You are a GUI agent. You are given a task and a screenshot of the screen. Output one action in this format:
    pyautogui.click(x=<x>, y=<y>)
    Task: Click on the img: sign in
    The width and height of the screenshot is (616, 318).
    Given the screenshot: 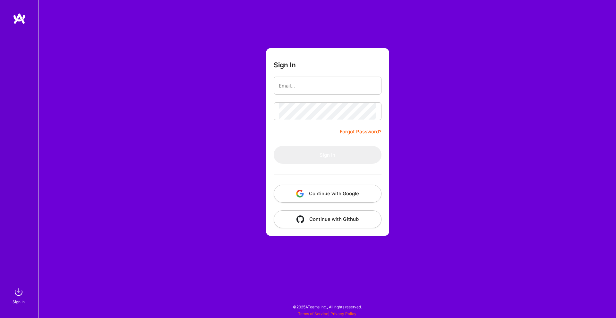 What is the action you would take?
    pyautogui.click(x=19, y=292)
    